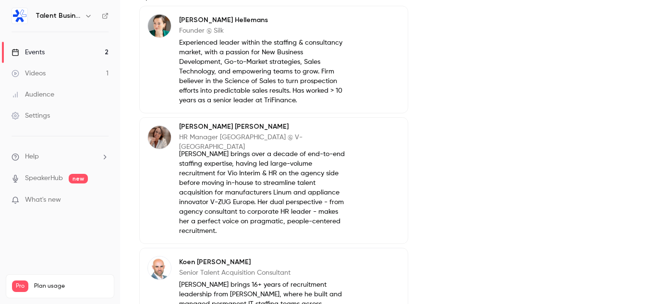 This screenshot has height=304, width=656. Describe the element at coordinates (71, 286) in the screenshot. I see `span: Plan usage` at that location.